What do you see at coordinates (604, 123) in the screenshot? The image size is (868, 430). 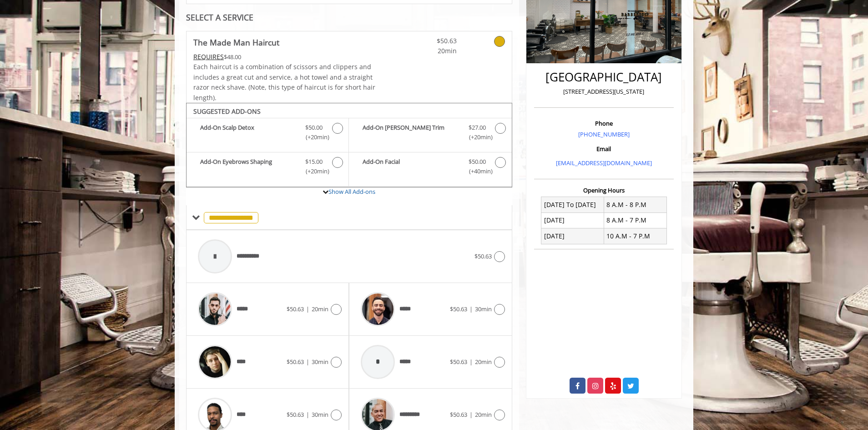 I see `h3: Phone` at bounding box center [604, 123].